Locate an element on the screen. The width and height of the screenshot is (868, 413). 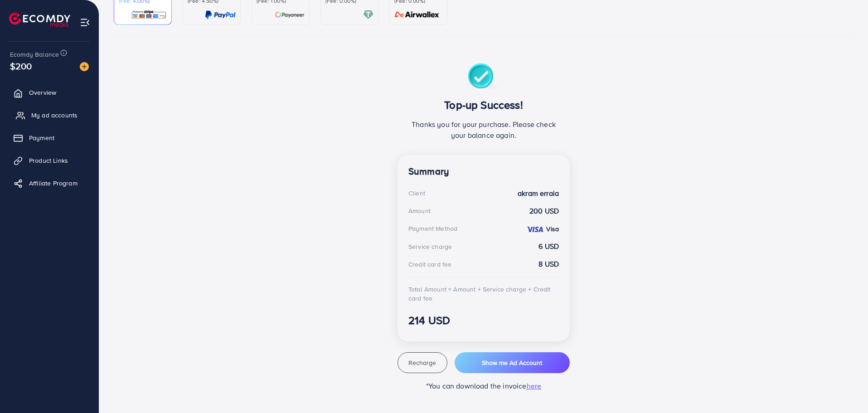
div: Credit card fee is located at coordinates (430, 264).